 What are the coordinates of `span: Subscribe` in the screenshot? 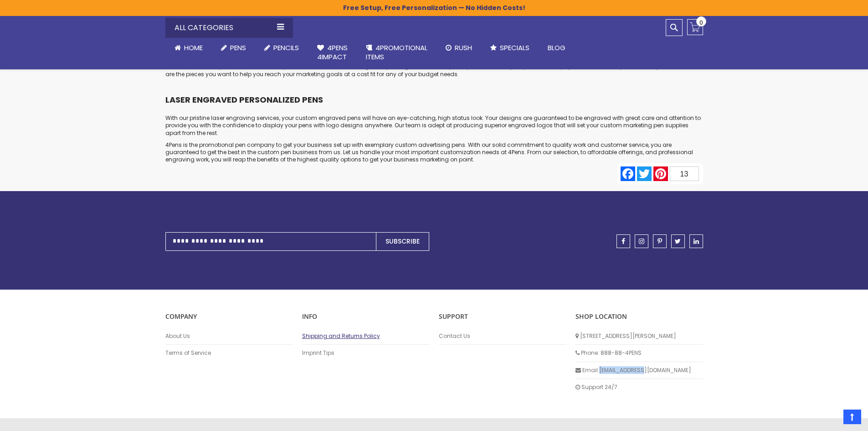 It's located at (403, 242).